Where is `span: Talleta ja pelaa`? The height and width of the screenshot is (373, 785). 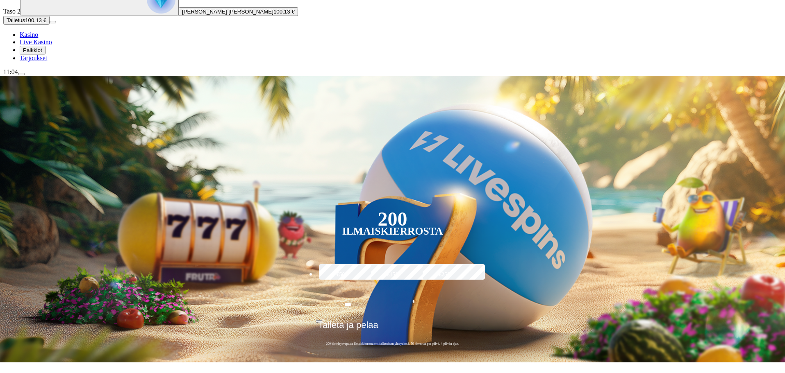 span: Talleta ja pelaa is located at coordinates (348, 328).